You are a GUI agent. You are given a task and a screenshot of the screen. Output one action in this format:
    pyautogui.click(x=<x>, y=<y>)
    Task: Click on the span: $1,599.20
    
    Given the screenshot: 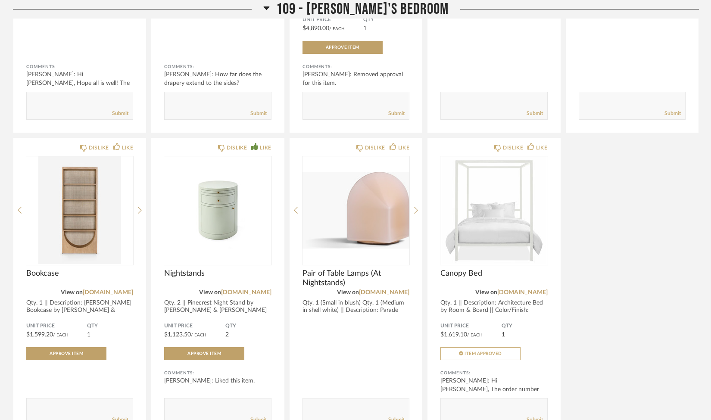 What is the action you would take?
    pyautogui.click(x=40, y=335)
    